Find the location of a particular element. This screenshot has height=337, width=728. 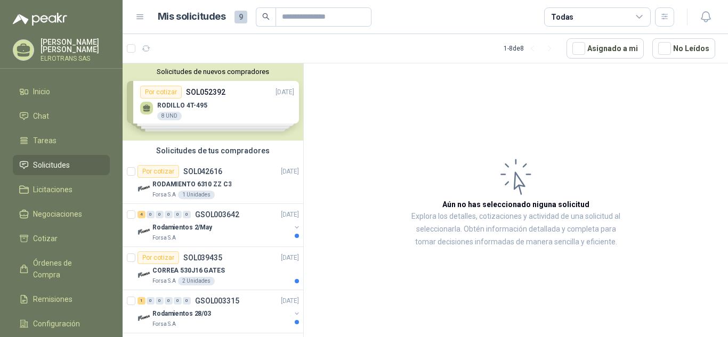

img: Logo peakr is located at coordinates (40, 19).